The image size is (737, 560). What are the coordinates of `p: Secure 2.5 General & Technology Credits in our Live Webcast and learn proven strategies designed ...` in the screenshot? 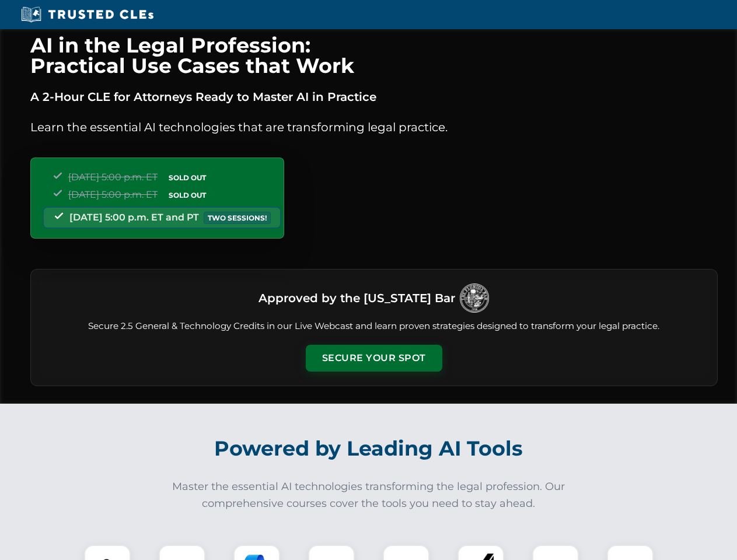 It's located at (374, 327).